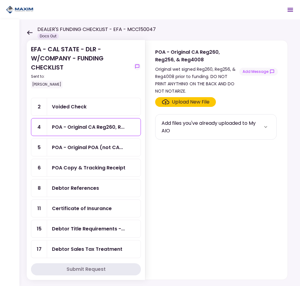  Describe the element at coordinates (86, 147) in the screenshot. I see `a: 5POA - Original POA (not CA or GA)` at that location.